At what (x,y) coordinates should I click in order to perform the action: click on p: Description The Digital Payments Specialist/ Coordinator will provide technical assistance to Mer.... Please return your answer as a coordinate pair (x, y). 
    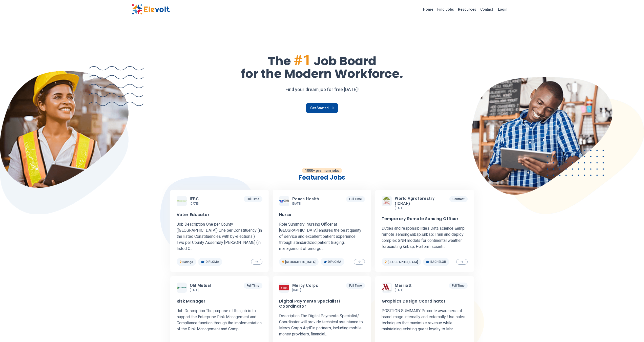
    Looking at the image, I should click on (322, 325).